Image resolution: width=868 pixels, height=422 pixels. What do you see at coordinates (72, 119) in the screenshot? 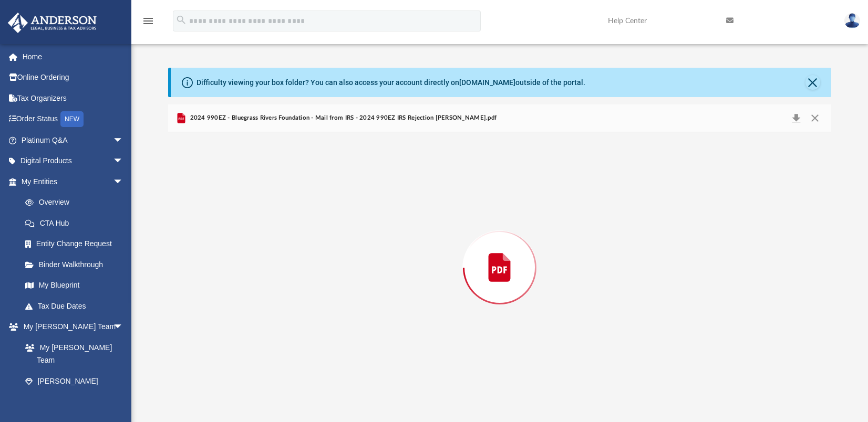
I see `div: NEW` at bounding box center [72, 119].